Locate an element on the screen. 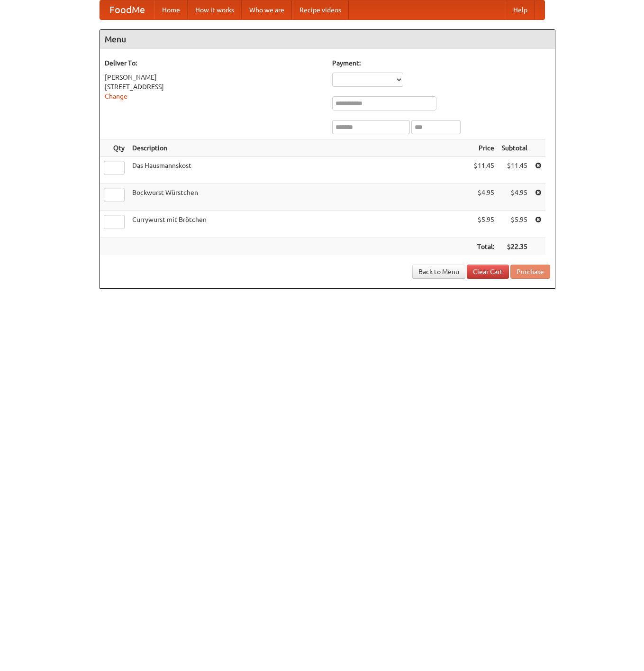 Image resolution: width=644 pixels, height=671 pixels. h4: Menu is located at coordinates (327, 40).